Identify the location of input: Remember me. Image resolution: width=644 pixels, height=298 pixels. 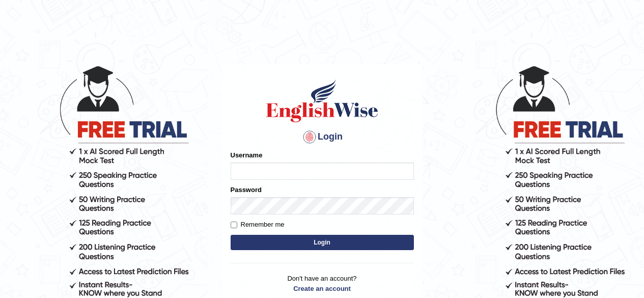
(233, 225).